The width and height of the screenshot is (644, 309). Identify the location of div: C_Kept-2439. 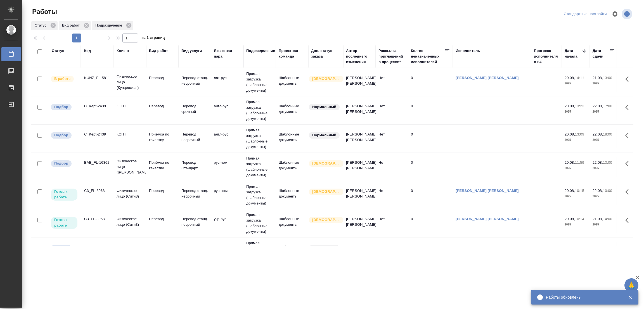
(98, 134).